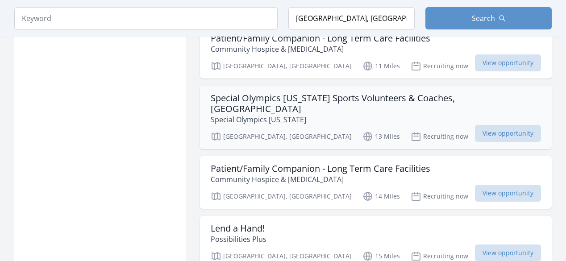 This screenshot has height=261, width=566. Describe the element at coordinates (238, 239) in the screenshot. I see `p: Possibilities Plus` at that location.